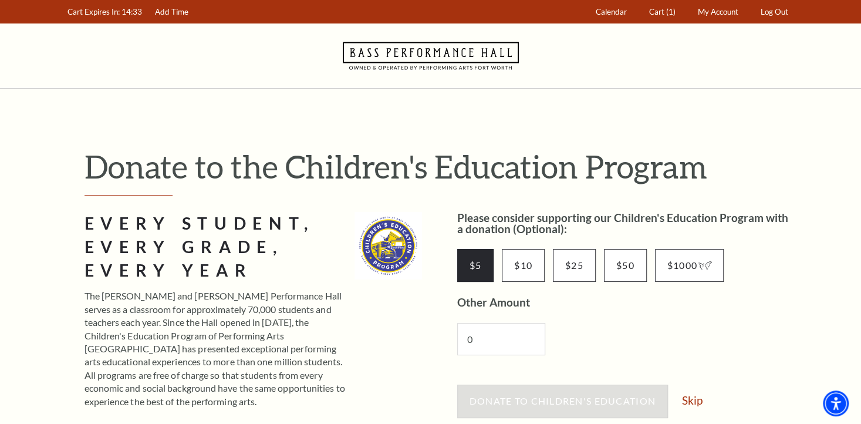 Image resolution: width=861 pixels, height=424 pixels. Describe the element at coordinates (671, 12) in the screenshot. I see `span: (1)` at that location.